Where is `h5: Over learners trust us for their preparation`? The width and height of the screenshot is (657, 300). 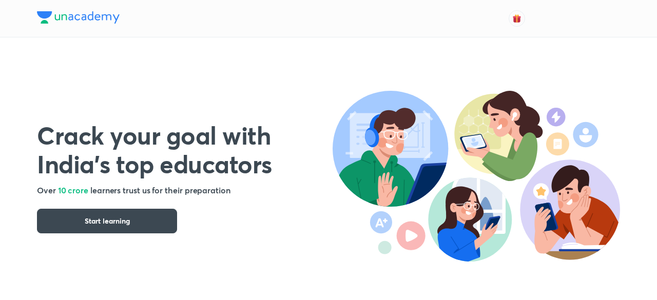
h5: Over learners trust us for their preparation is located at coordinates (185, 190).